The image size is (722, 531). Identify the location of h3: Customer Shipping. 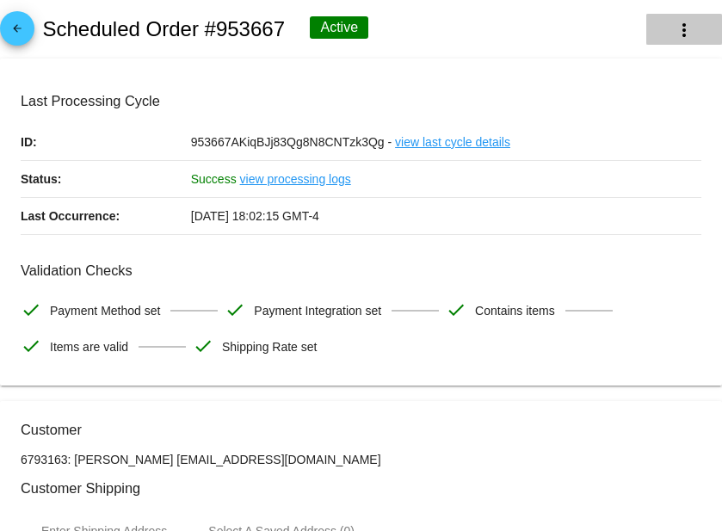
(360, 488).